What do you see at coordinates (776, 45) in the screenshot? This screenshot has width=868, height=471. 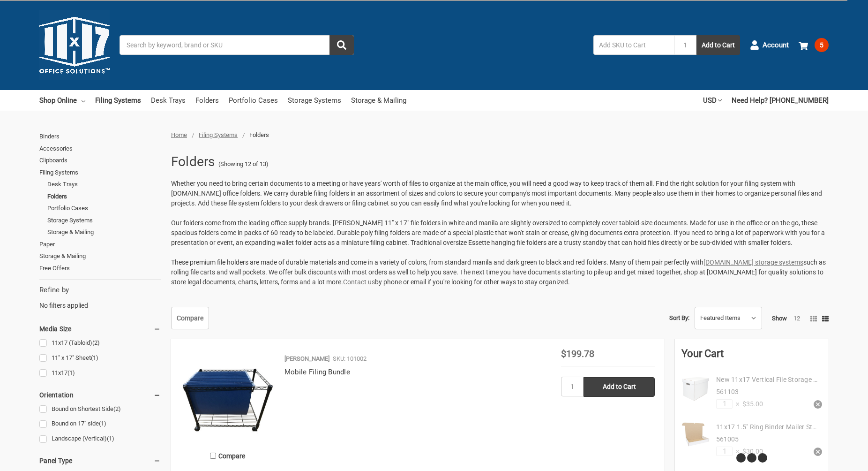 I see `span: Account` at bounding box center [776, 45].